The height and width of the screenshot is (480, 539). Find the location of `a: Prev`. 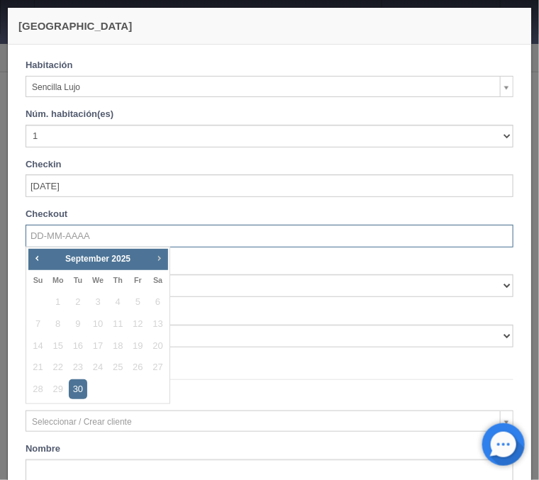

a: Prev is located at coordinates (38, 258).